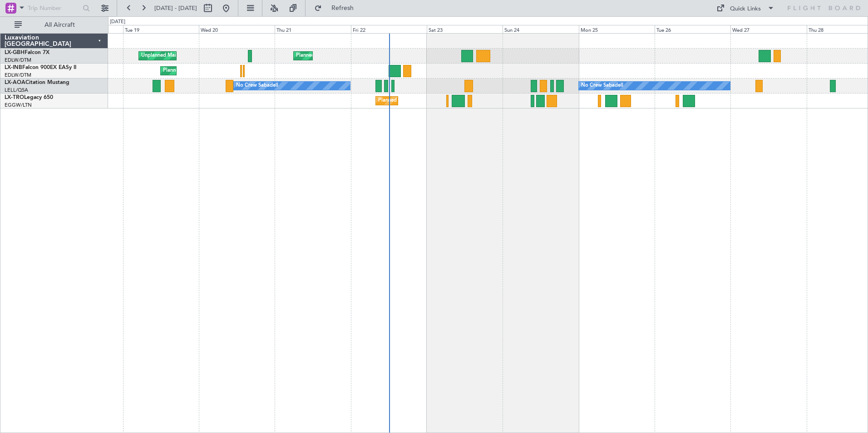 This screenshot has width=868, height=433. I want to click on span: LX-INB, so click(13, 67).